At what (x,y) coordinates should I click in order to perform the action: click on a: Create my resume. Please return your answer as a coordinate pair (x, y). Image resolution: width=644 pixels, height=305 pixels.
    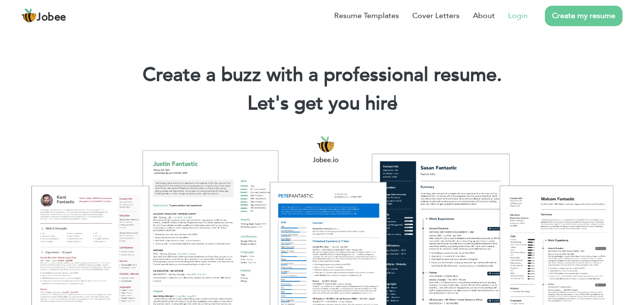
    Looking at the image, I should click on (584, 16).